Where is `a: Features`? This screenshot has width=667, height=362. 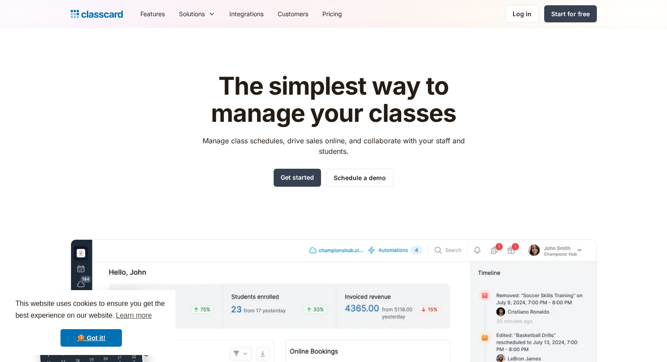 a: Features is located at coordinates (153, 14).